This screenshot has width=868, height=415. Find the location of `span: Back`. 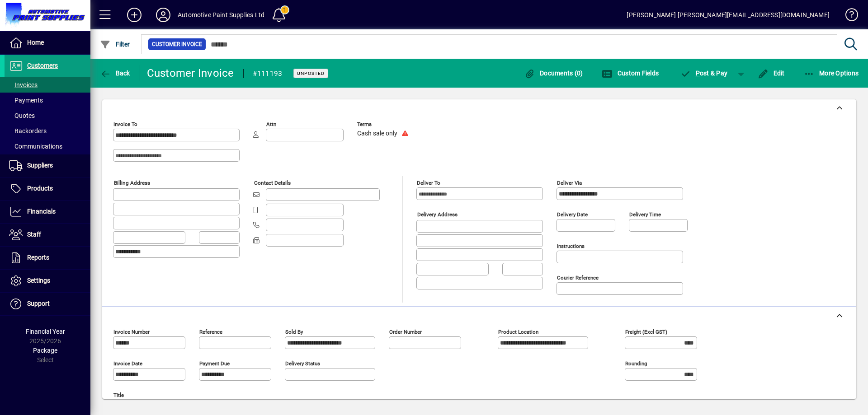

span: Back is located at coordinates (115, 73).